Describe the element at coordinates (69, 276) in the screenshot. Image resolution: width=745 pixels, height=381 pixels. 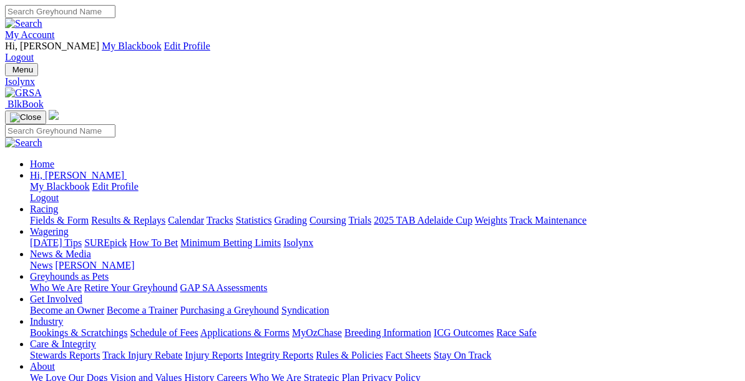
I see `a: Greyhounds as Pets` at that location.